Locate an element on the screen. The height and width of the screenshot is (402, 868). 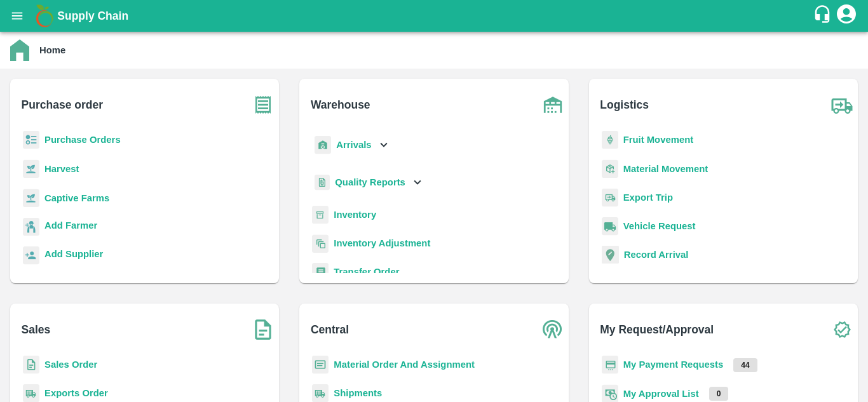
p: 0 is located at coordinates (719, 393).